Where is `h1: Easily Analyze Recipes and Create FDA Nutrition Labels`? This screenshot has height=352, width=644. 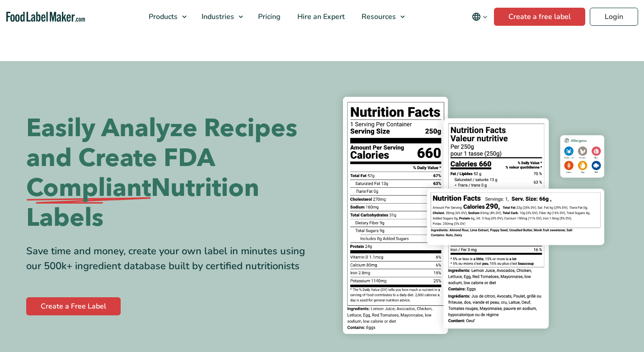
h1: Easily Analyze Recipes and Create FDA Nutrition Labels is located at coordinates (171, 173).